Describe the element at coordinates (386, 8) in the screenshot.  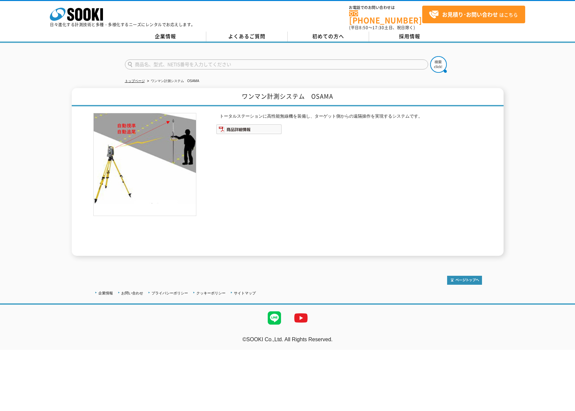
I see `span: お電話でのお問い合わせは` at that location.